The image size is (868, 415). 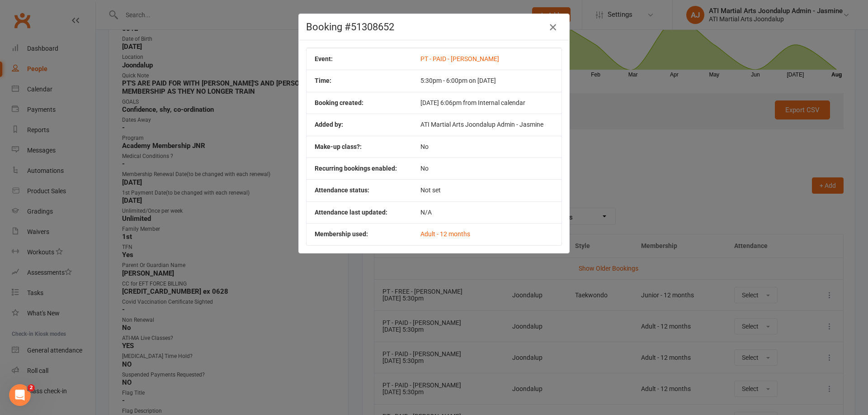 I want to click on span: 2, so click(x=31, y=388).